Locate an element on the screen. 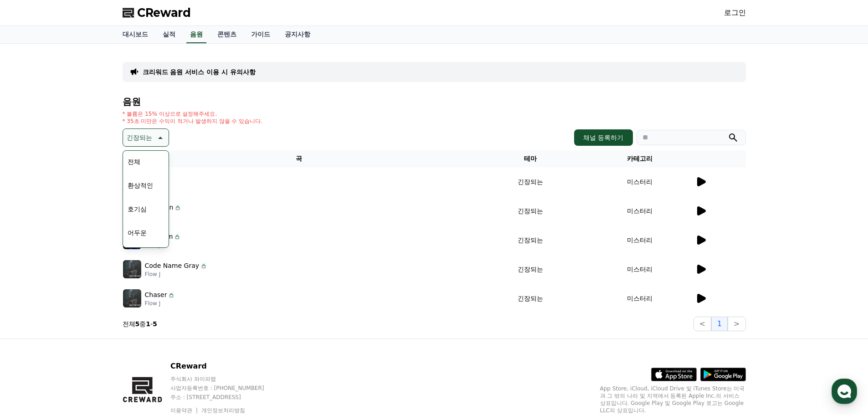 Image resolution: width=868 pixels, height=415 pixels. strong: 1 is located at coordinates (148, 324).